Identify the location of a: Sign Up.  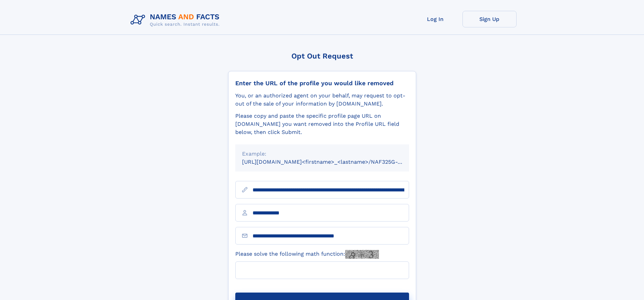
(489, 19).